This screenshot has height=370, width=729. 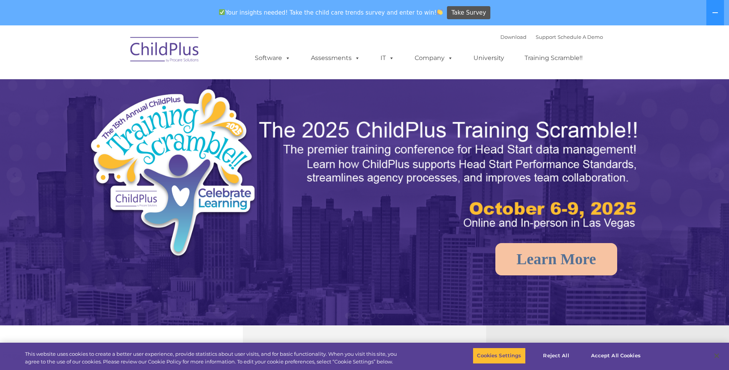 I want to click on a: Software, so click(x=272, y=58).